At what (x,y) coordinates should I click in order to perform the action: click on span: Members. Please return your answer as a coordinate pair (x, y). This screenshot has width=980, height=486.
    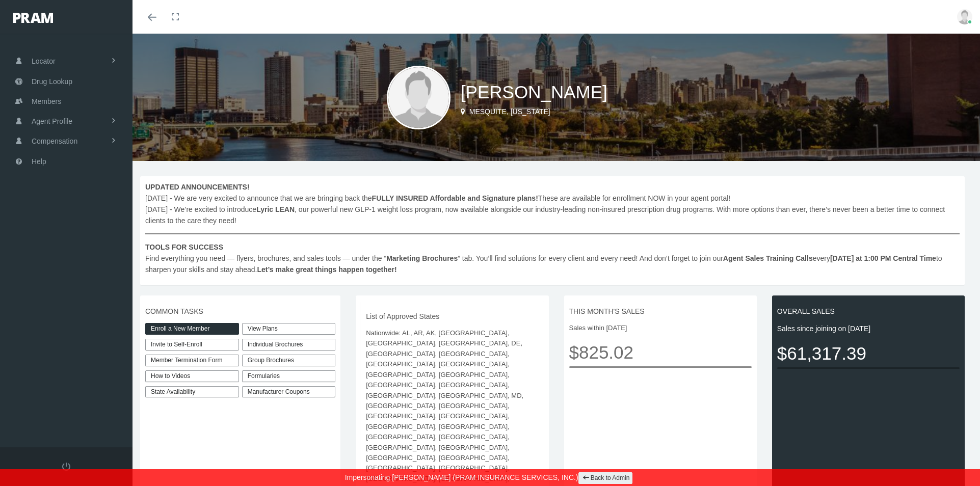
    Looking at the image, I should click on (46, 101).